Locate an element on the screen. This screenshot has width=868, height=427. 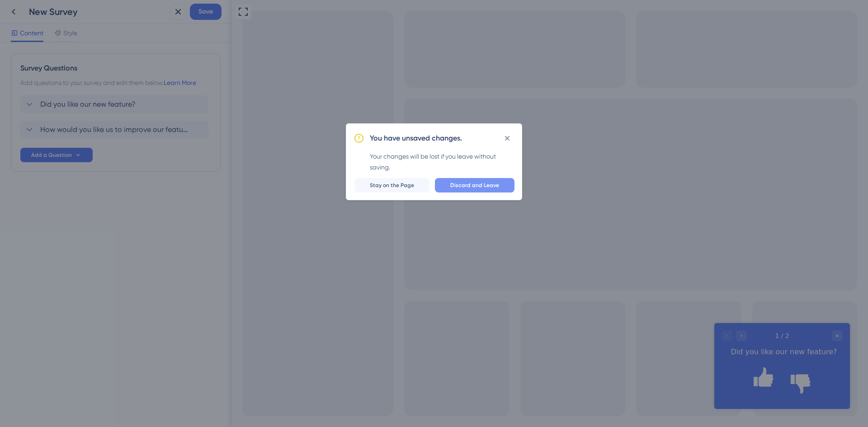
div: Your changes will be lost if you leave without saving. is located at coordinates (442, 162).